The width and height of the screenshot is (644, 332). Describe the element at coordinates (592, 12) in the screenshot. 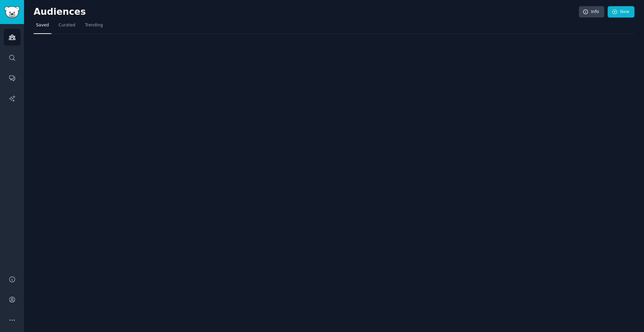

I see `a: Info` at that location.